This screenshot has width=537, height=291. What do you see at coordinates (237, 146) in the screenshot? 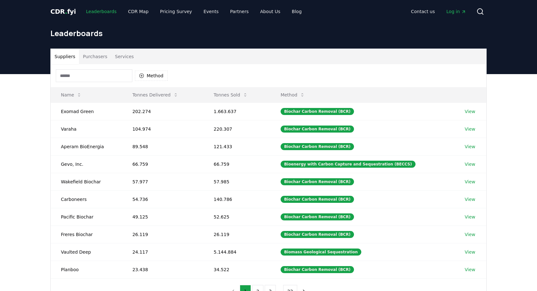
I see `td: 121.433` at bounding box center [237, 146].